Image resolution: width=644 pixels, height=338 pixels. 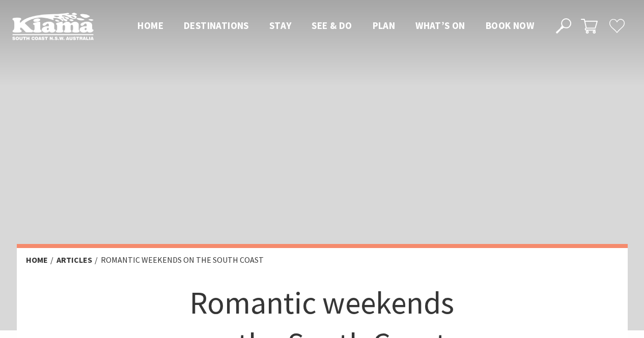 What do you see at coordinates (509, 26) in the screenshot?
I see `span: Book now` at bounding box center [509, 26].